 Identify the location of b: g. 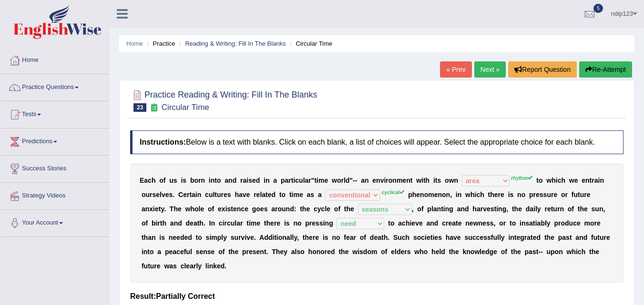
(254, 209).